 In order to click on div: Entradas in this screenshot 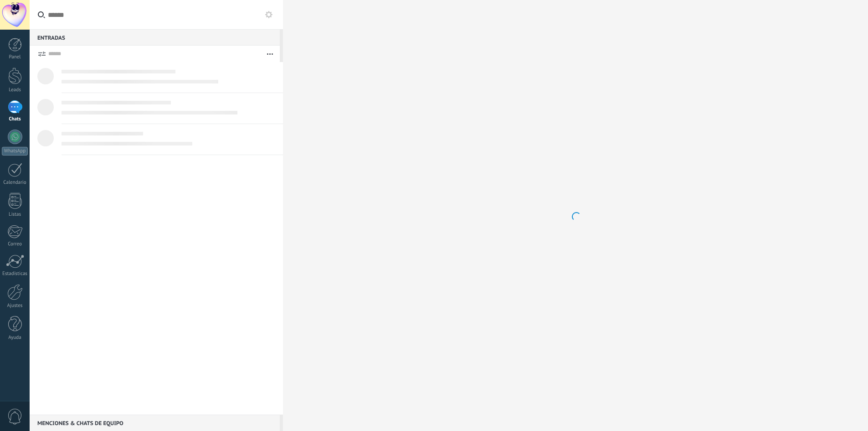, I will do `click(154, 37)`.